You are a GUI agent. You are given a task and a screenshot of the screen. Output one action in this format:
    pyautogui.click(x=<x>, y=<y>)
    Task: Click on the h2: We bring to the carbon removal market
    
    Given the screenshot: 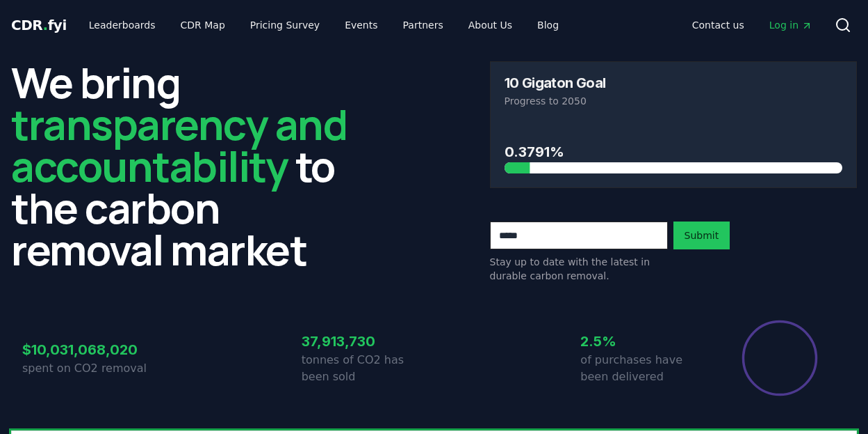 What is the action you would take?
    pyautogui.click(x=195, y=165)
    